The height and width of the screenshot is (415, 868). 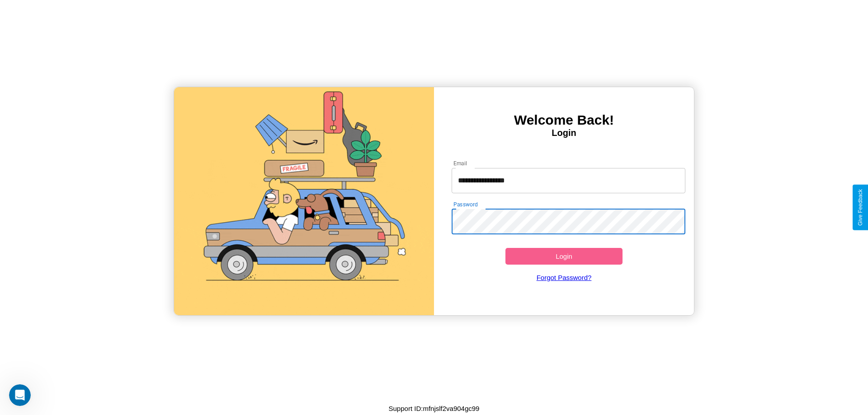 What do you see at coordinates (434, 409) in the screenshot?
I see `p: Support ID: mfnjslf2va904gc99` at bounding box center [434, 409].